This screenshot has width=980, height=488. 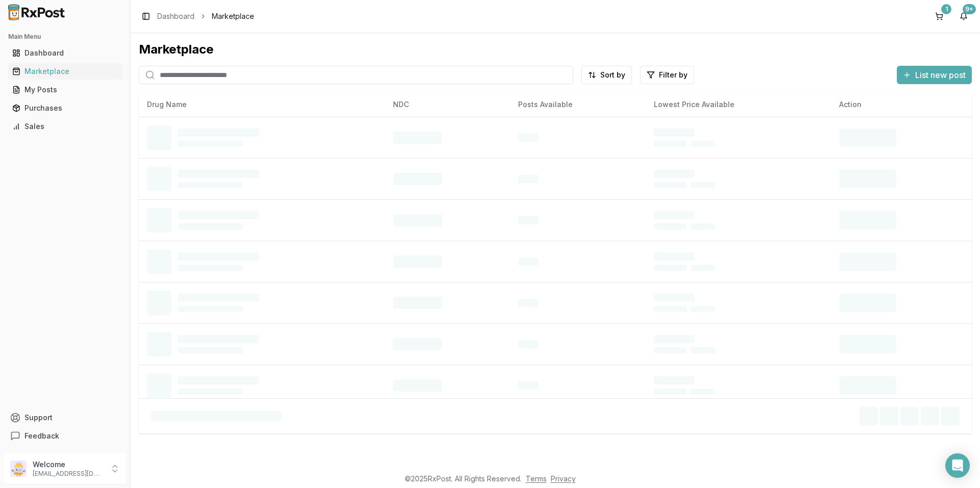 What do you see at coordinates (65, 108) in the screenshot?
I see `button: Purchases` at bounding box center [65, 108].